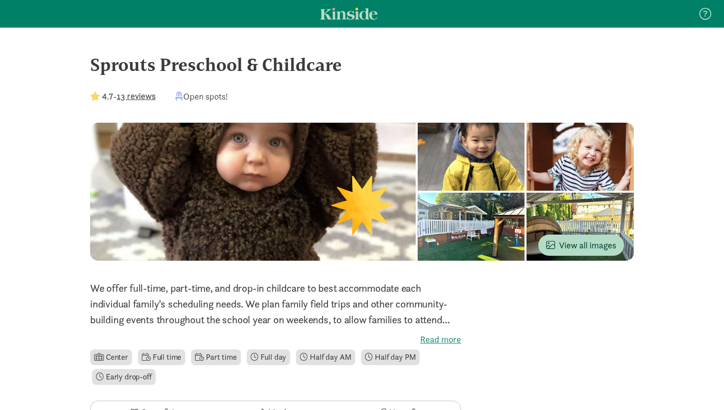 The width and height of the screenshot is (724, 410). What do you see at coordinates (136, 96) in the screenshot?
I see `button: 13 reviews` at bounding box center [136, 96].